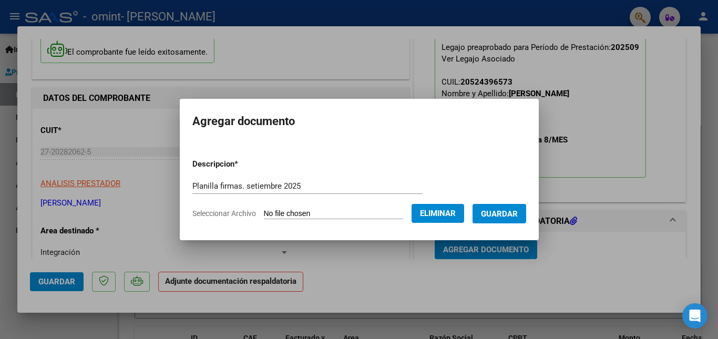 This screenshot has height=339, width=718. What do you see at coordinates (438, 213) in the screenshot?
I see `button: Eliminar` at bounding box center [438, 213].